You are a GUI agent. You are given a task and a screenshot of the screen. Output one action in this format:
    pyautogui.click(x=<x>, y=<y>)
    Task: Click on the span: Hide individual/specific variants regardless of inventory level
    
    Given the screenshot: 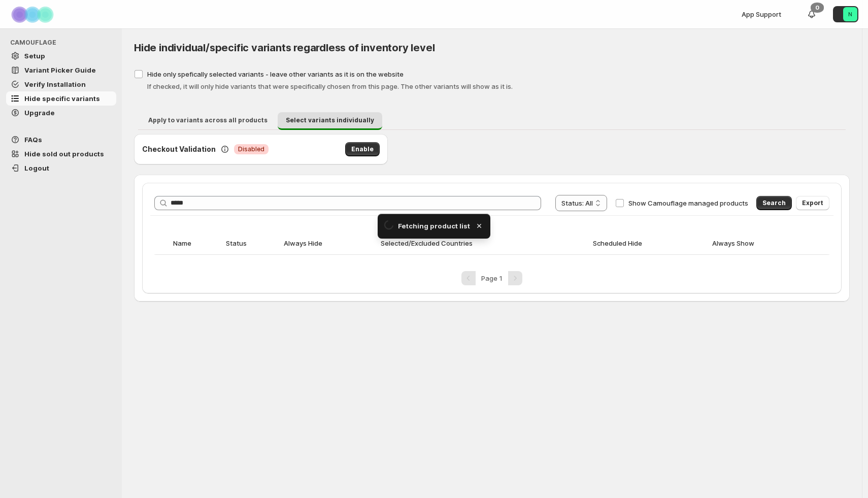 What is the action you would take?
    pyautogui.click(x=284, y=48)
    